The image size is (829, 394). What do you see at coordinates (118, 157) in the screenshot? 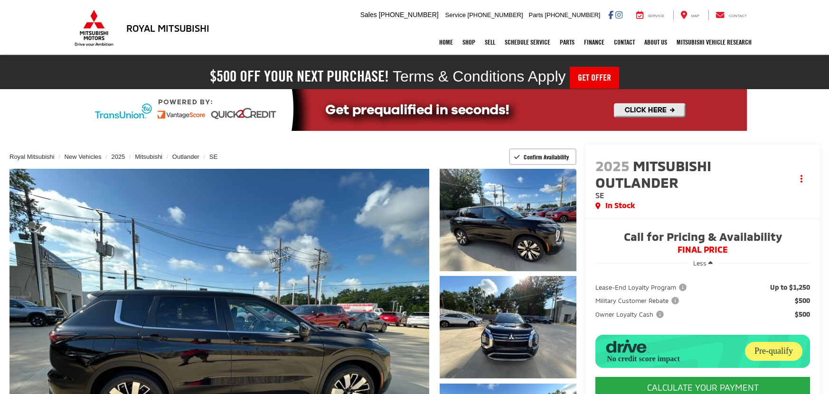
I see `a: 2025` at bounding box center [118, 157].